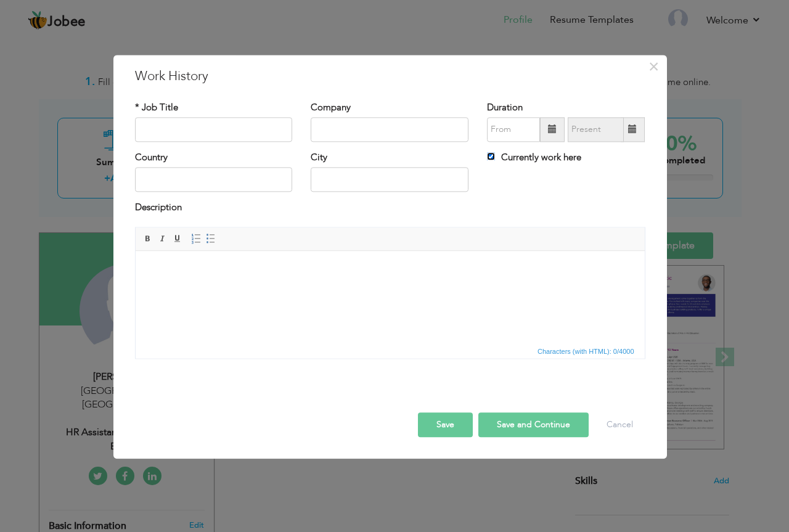  I want to click on label: * Job Title, so click(157, 107).